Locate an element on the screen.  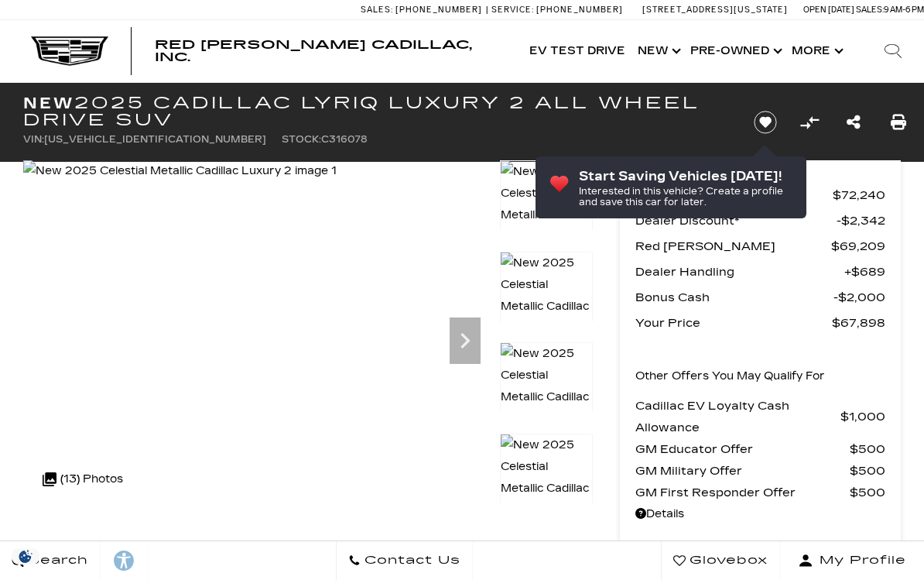
a: Pre-Owned is located at coordinates (735, 51).